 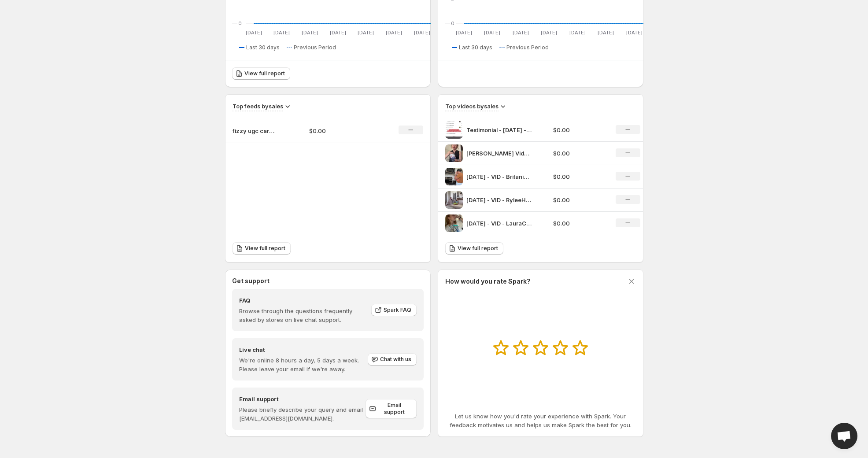 What do you see at coordinates (454, 153) in the screenshot?
I see `img: Bailey Video 1` at bounding box center [454, 153].